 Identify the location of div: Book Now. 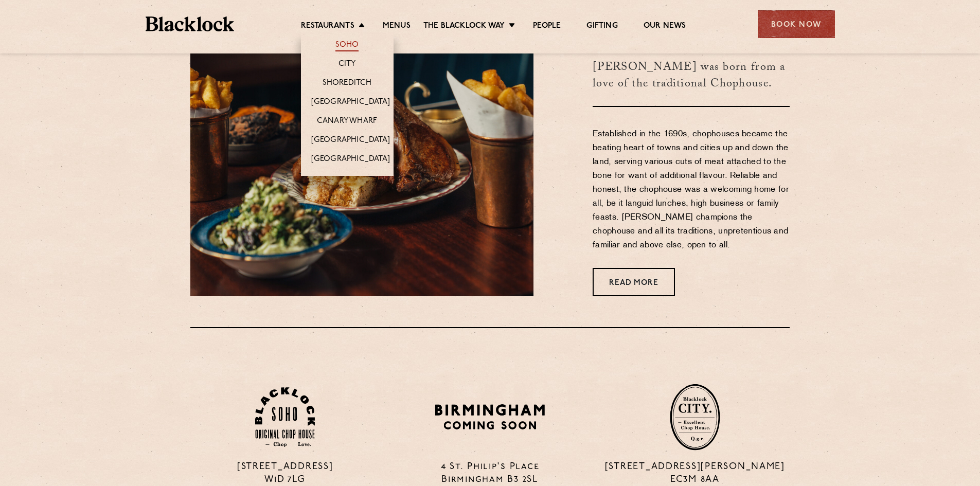
(796, 23).